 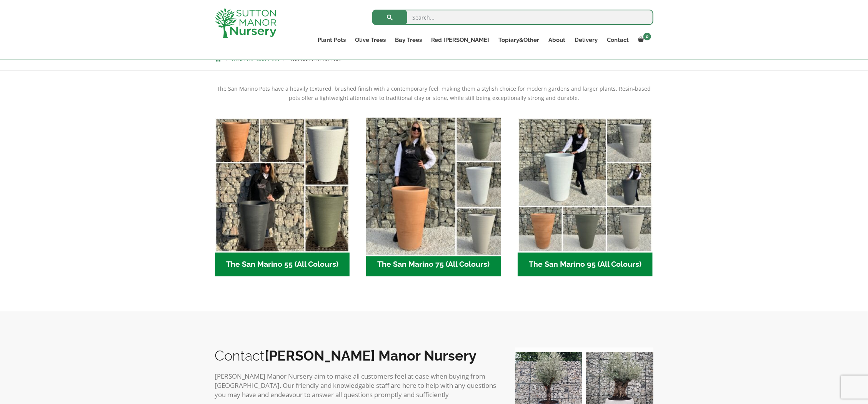 I want to click on h2: The San Marino 95 (All Colours), so click(x=585, y=265).